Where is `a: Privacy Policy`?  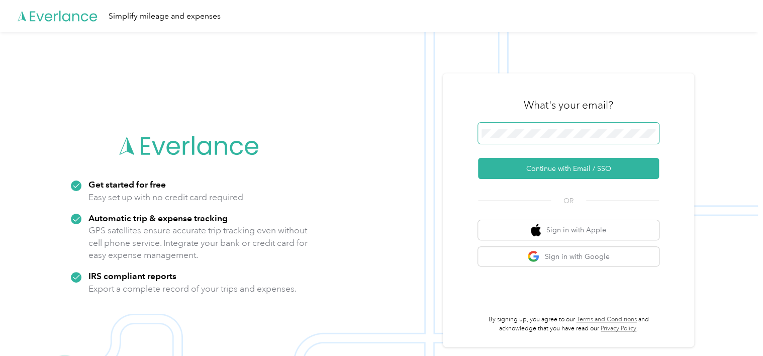
a: Privacy Policy is located at coordinates (618, 328).